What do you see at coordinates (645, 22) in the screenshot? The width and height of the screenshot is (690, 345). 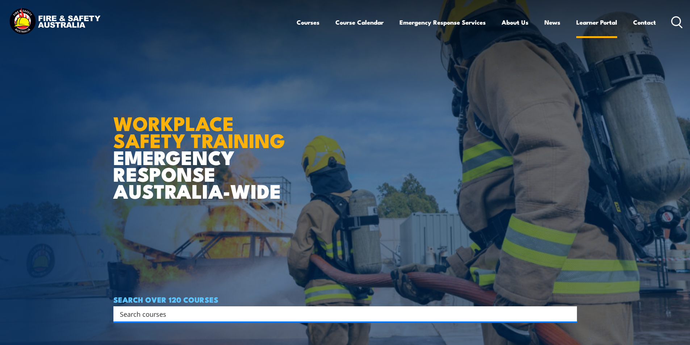 I see `a: Contact` at bounding box center [645, 22].